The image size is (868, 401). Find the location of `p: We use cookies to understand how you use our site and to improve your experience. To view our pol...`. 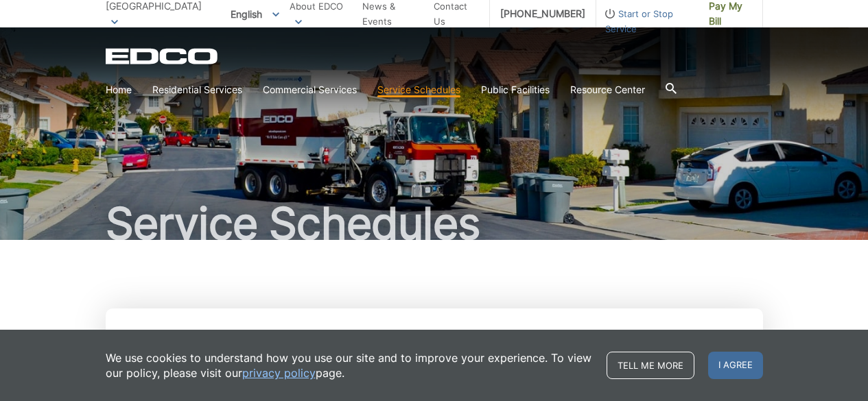

p: We use cookies to understand how you use our site and to improve your experience. To view our pol... is located at coordinates (349, 366).